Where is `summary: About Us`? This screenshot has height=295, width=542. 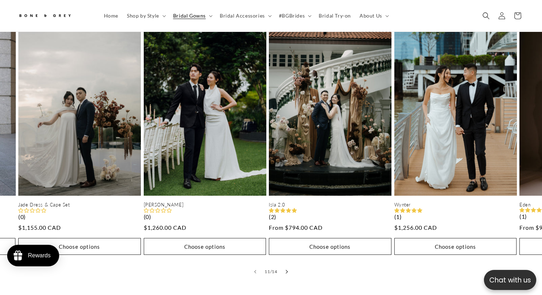 summary: About Us is located at coordinates (373, 16).